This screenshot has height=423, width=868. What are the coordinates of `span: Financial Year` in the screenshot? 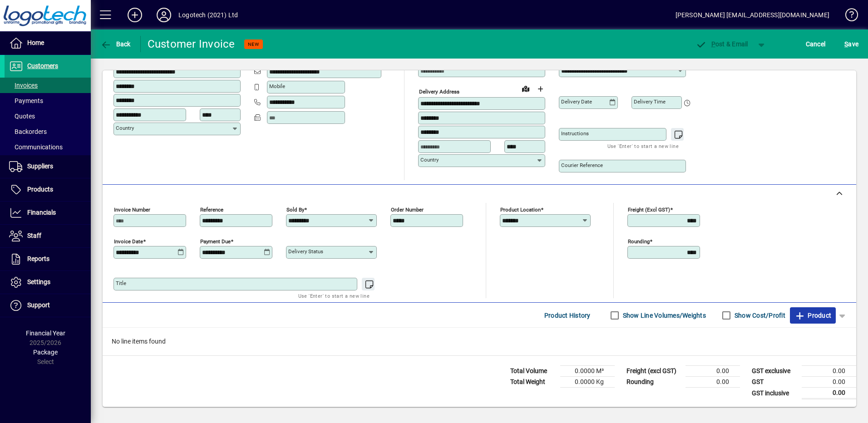 It's located at (45, 333).